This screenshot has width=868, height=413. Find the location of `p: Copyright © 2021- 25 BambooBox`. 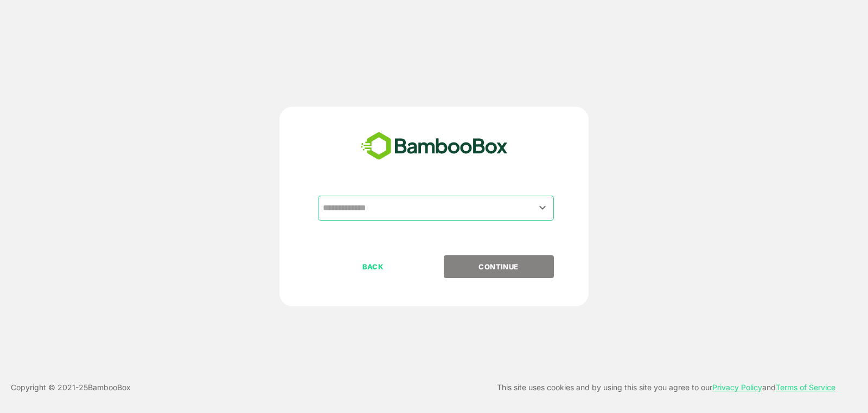

p: Copyright © 2021- 25 BambooBox is located at coordinates (71, 387).